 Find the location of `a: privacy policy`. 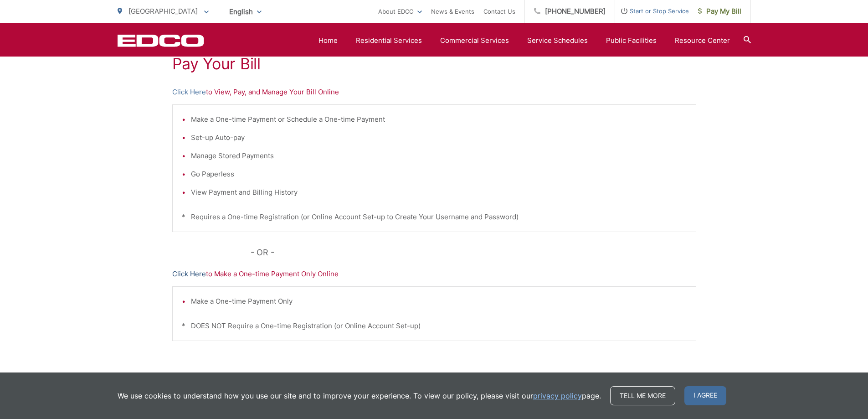

a: privacy policy is located at coordinates (557, 396).